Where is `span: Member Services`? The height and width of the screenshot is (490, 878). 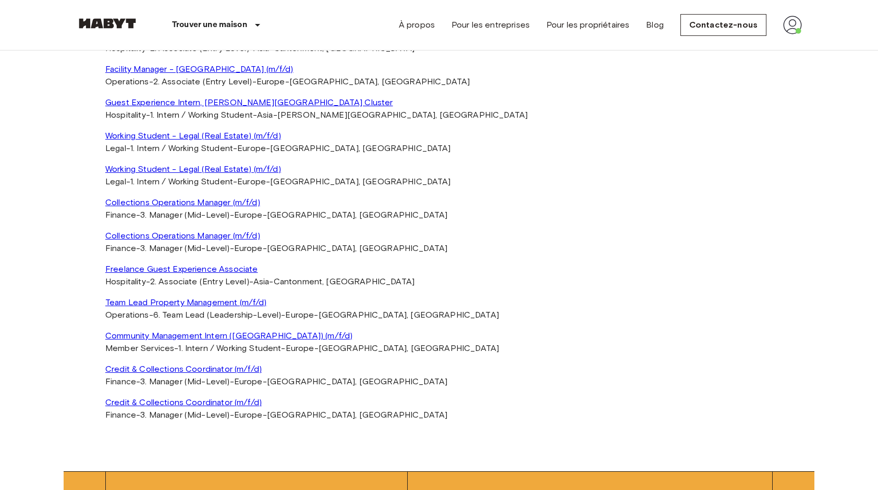
span: Member Services is located at coordinates (140, 348).